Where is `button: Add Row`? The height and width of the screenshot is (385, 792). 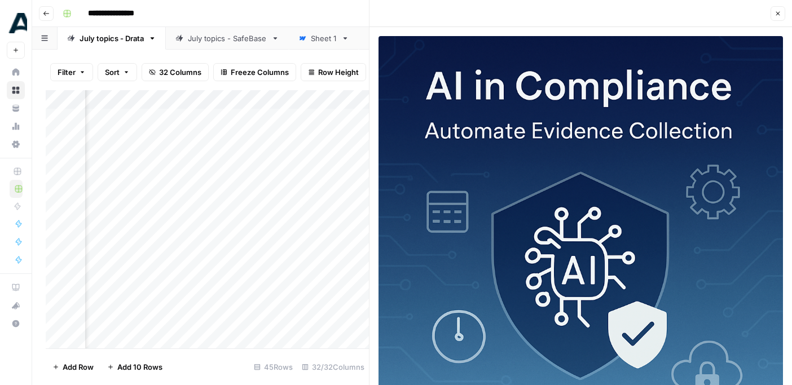
button: Add Row is located at coordinates (73, 367).